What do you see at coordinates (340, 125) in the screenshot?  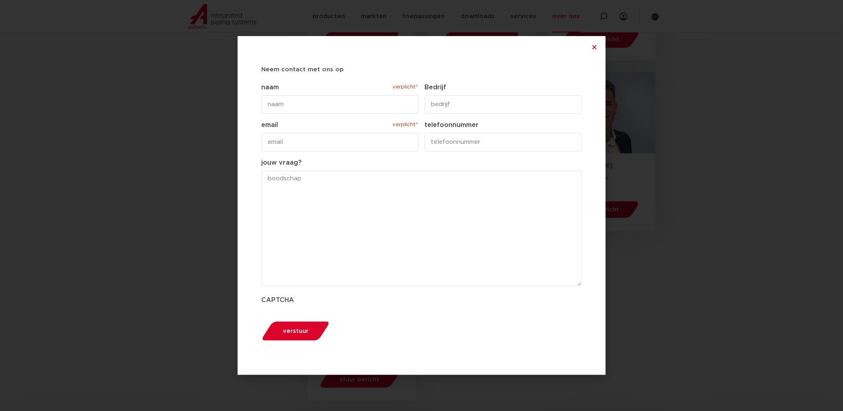 I see `label: email` at bounding box center [340, 125].